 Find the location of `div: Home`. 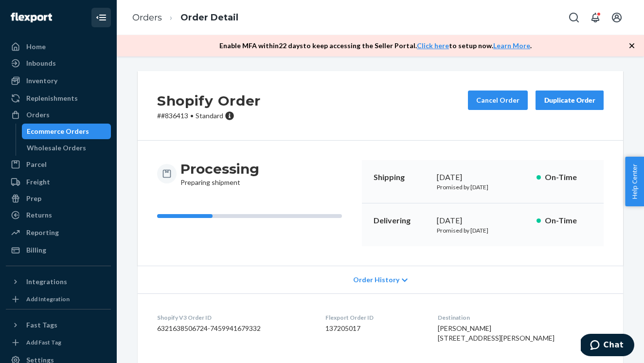

div: Home is located at coordinates (36, 46).